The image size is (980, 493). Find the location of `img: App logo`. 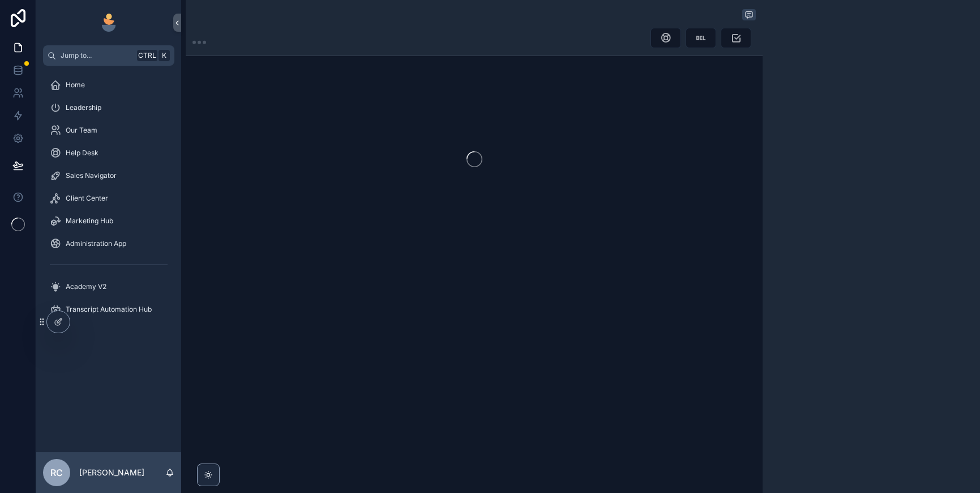

img: App logo is located at coordinates (108, 23).